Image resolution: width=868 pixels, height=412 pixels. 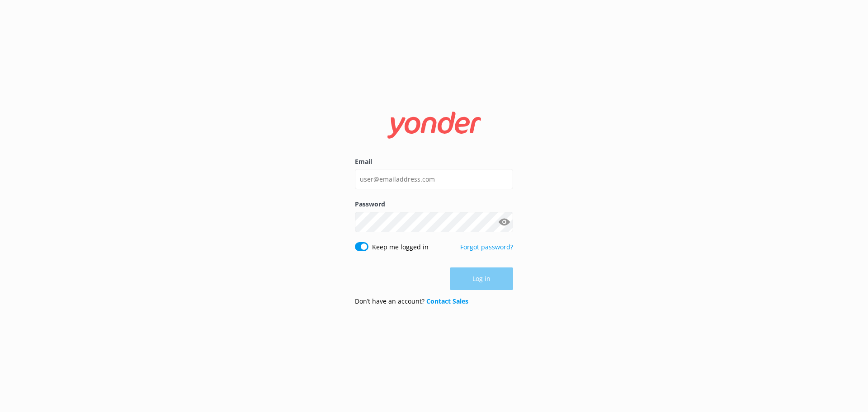 What do you see at coordinates (504, 222) in the screenshot?
I see `button: Show password` at bounding box center [504, 222].